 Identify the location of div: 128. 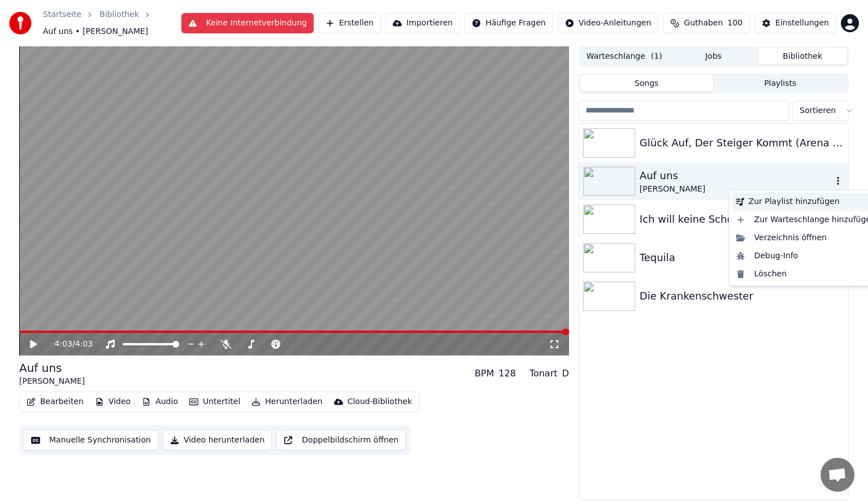
(507, 374).